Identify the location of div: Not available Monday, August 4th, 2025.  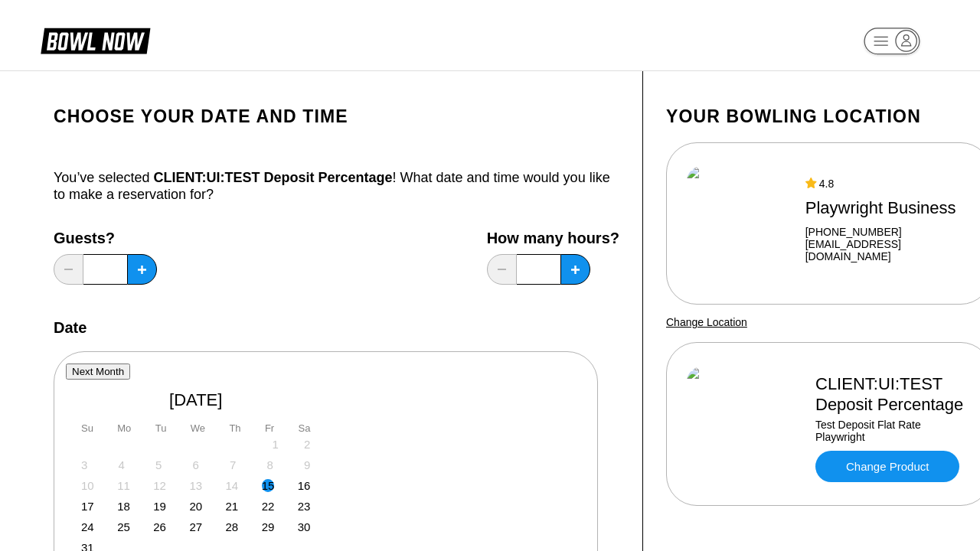
(122, 464).